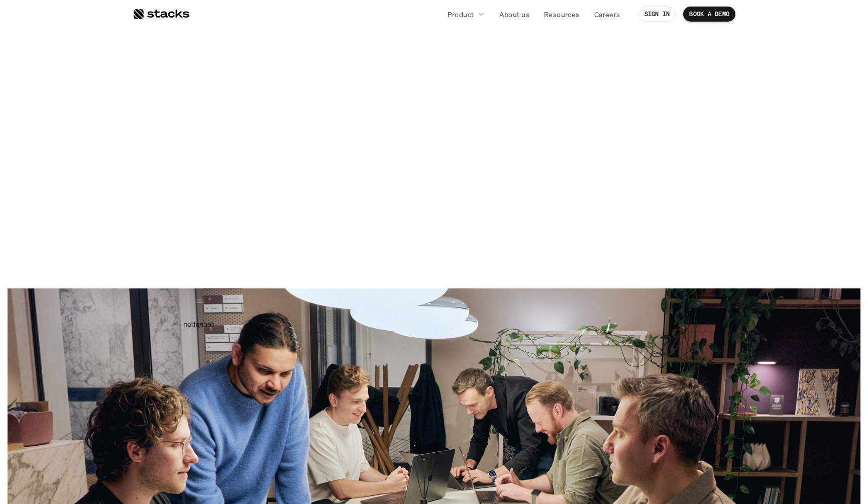 The image size is (868, 504). I want to click on p: Resources, so click(561, 14).